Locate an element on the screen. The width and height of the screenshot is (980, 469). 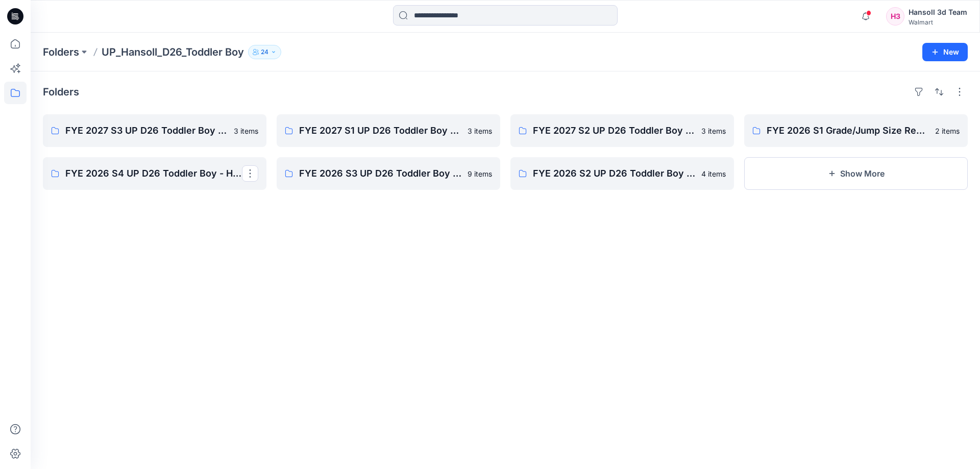
div: Hansoll 3d Team is located at coordinates (938, 12).